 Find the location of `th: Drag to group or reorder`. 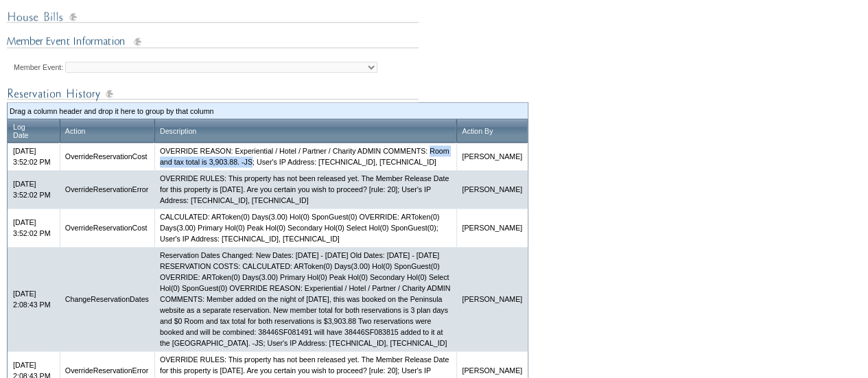

th: Drag to group or reorder is located at coordinates (305, 130).